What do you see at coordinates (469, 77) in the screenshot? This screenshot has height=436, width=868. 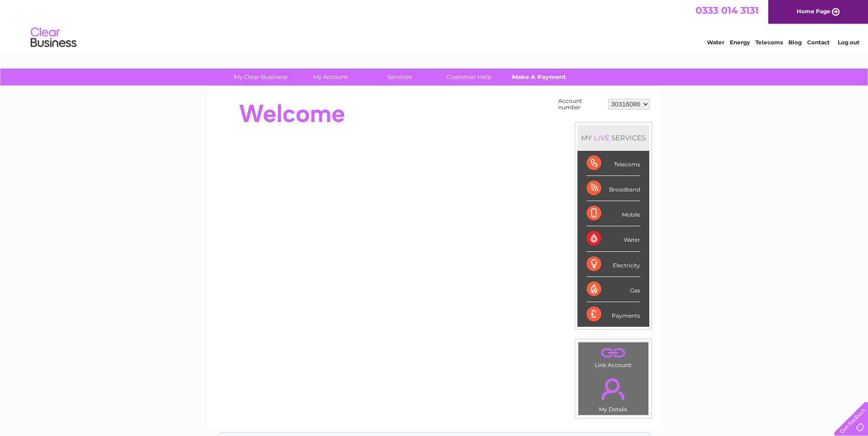 I see `a: Customer Help` at bounding box center [469, 77].